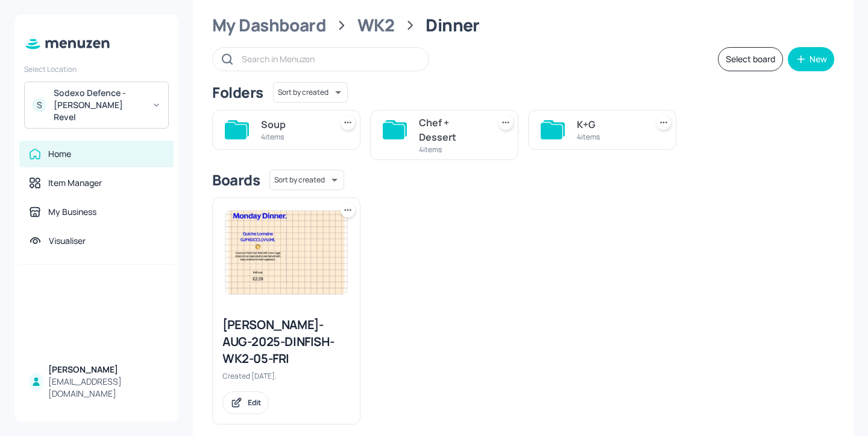  Describe the element at coordinates (74, 183) in the screenshot. I see `div: Item Manager` at that location.